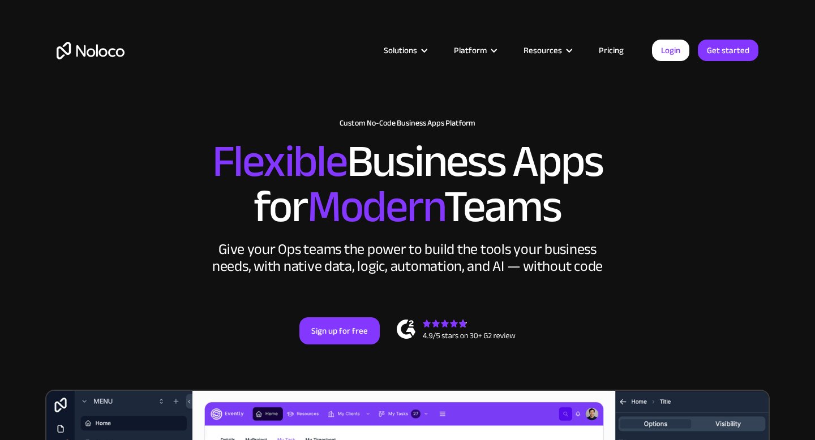 The width and height of the screenshot is (815, 440). Describe the element at coordinates (408, 258) in the screenshot. I see `div: Give your Ops teams the power to build the tools your business needs, with native data, logic, au...` at that location.